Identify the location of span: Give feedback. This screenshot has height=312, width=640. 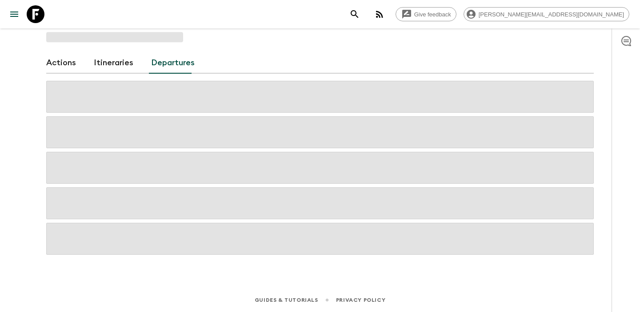
(432, 14).